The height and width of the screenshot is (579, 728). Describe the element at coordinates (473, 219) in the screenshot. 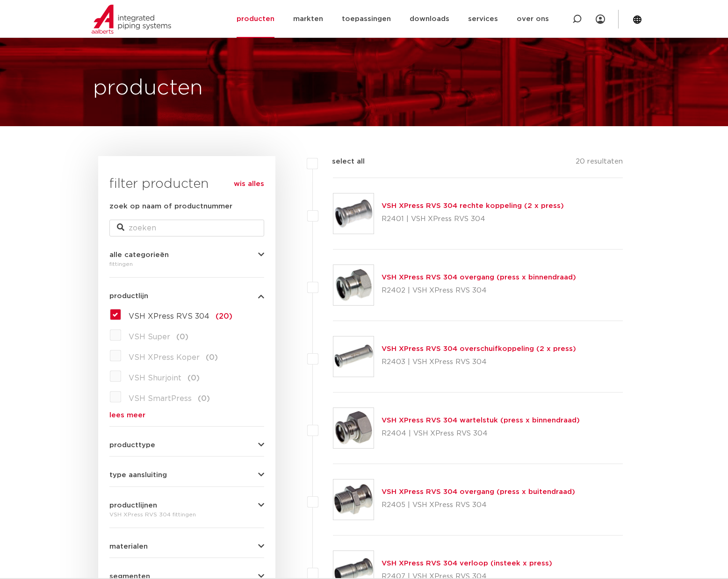

I see `p: R2401 | VSH XPress RVS 304` at that location.